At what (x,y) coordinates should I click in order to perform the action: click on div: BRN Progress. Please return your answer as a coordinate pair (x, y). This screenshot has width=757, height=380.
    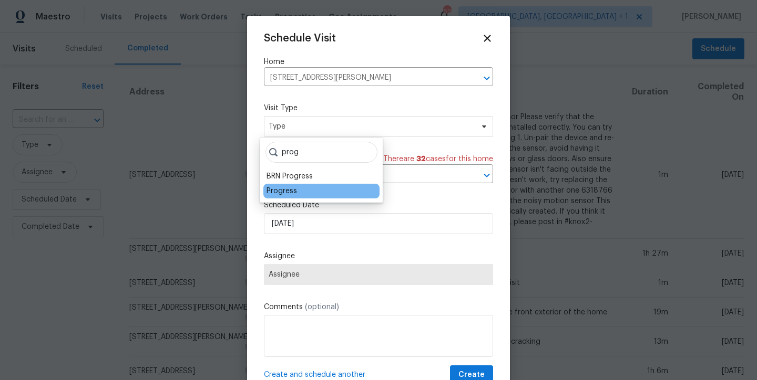
    Looking at the image, I should click on (290, 177).